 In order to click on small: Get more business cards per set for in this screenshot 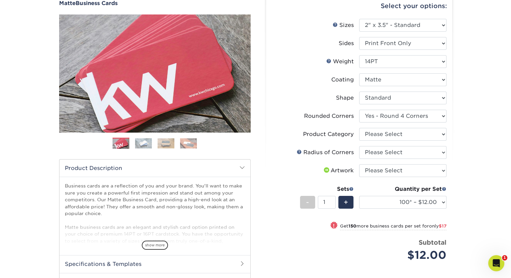, I will do `click(393, 227)`.